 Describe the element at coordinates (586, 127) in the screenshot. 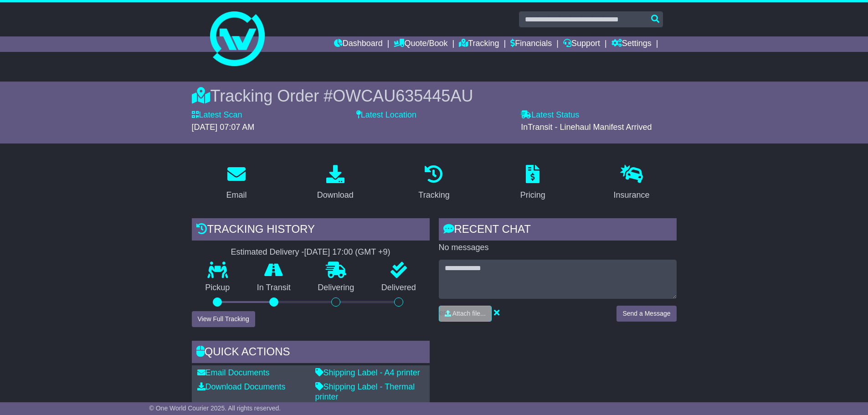

I see `span: InTransit - Linehaul Manifest Arrived` at that location.